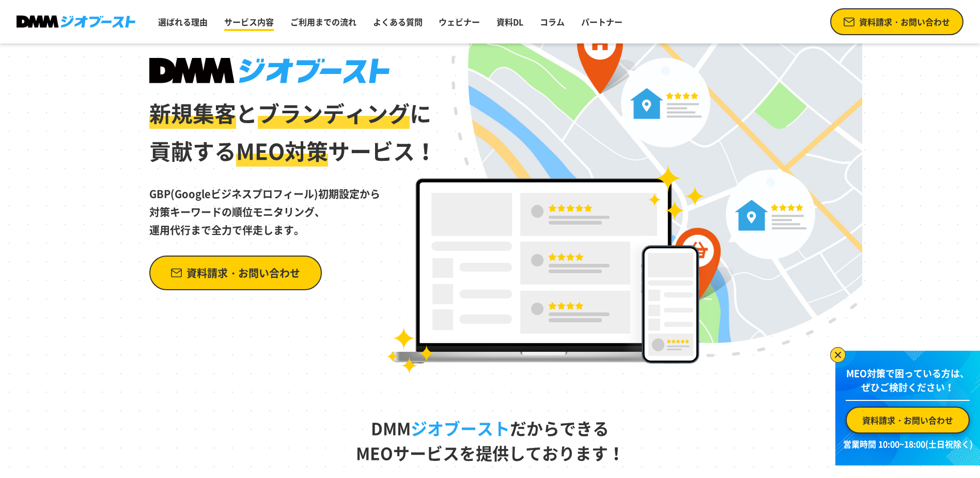 The height and width of the screenshot is (478, 980). Describe the element at coordinates (461, 428) in the screenshot. I see `span: ジオブースト` at that location.